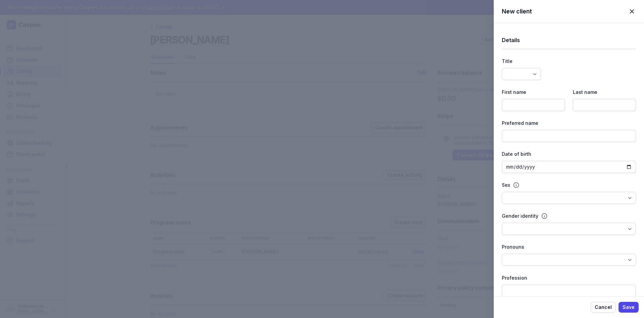 Image resolution: width=644 pixels, height=318 pixels. What do you see at coordinates (603, 307) in the screenshot?
I see `button: Cancel` at bounding box center [603, 307].